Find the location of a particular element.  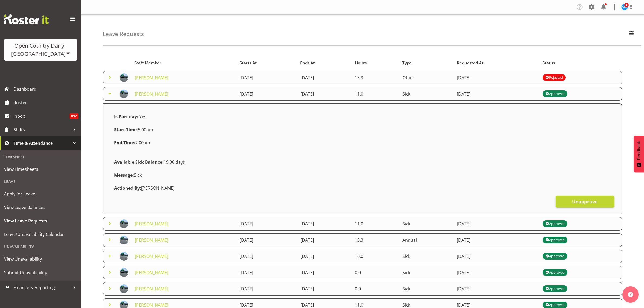

span: Shifts is located at coordinates (42, 130).